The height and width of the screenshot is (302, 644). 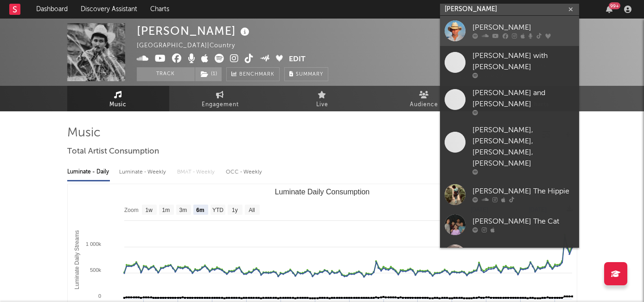 I want to click on span: Benchmark, so click(x=257, y=75).